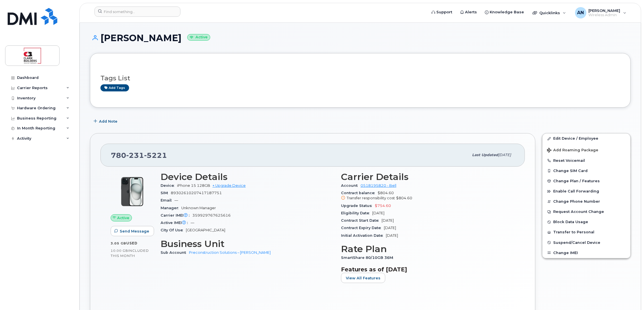 This screenshot has height=310, width=644. Describe the element at coordinates (197, 192) in the screenshot. I see `span: 89302610207417187751` at that location.